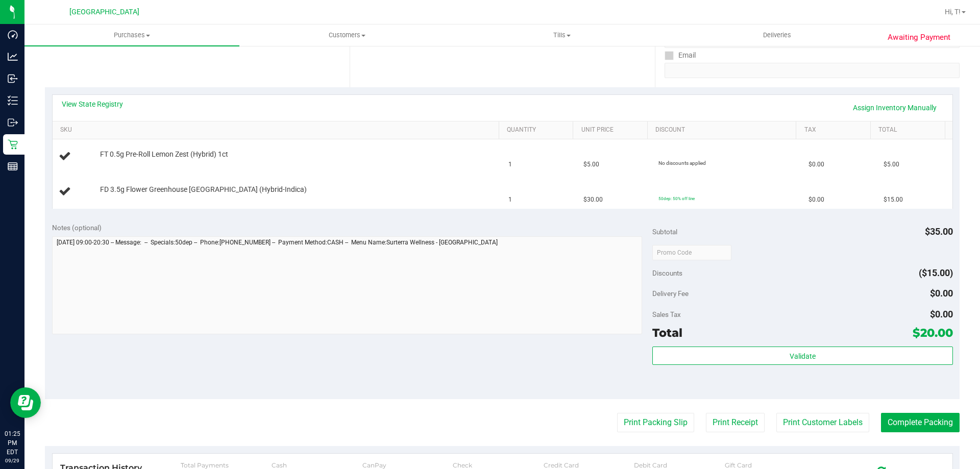 Image resolution: width=980 pixels, height=469 pixels. I want to click on a: Customers, so click(346, 35).